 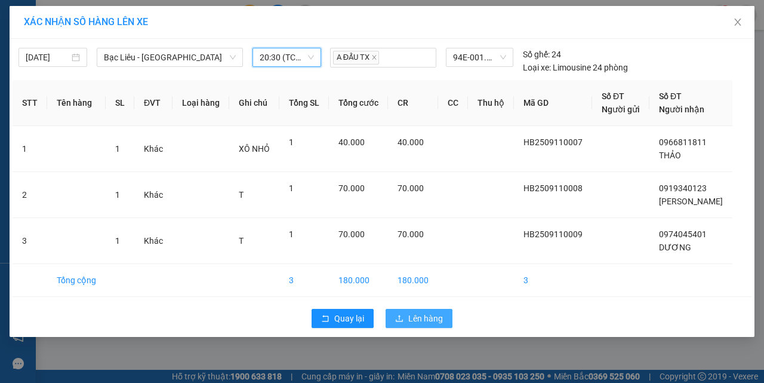 I want to click on span: Người gửi, so click(x=621, y=109).